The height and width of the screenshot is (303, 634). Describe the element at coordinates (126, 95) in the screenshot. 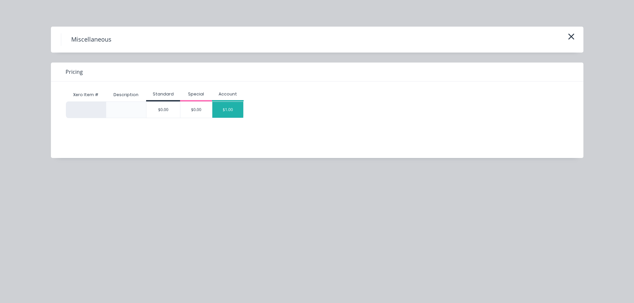

I see `div: Description` at that location.